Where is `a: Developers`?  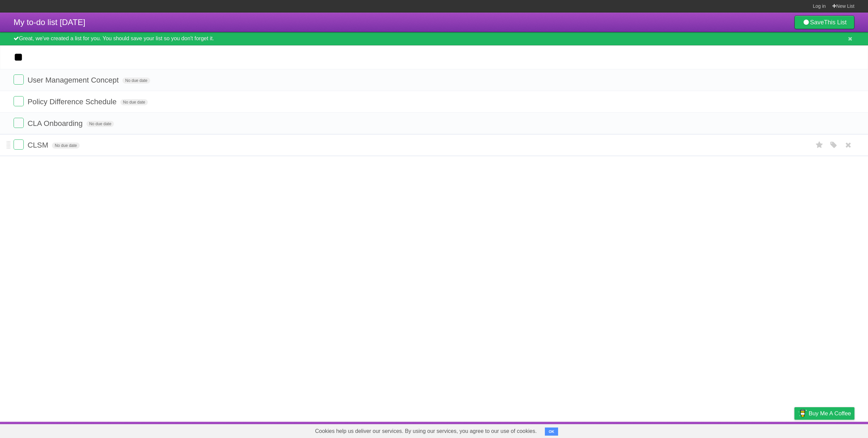
a: Developers is located at coordinates (740, 430).